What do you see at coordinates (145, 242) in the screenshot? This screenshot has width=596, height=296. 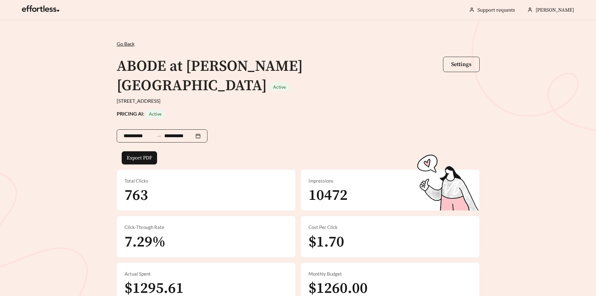 I see `span: 7.29%` at bounding box center [145, 242].